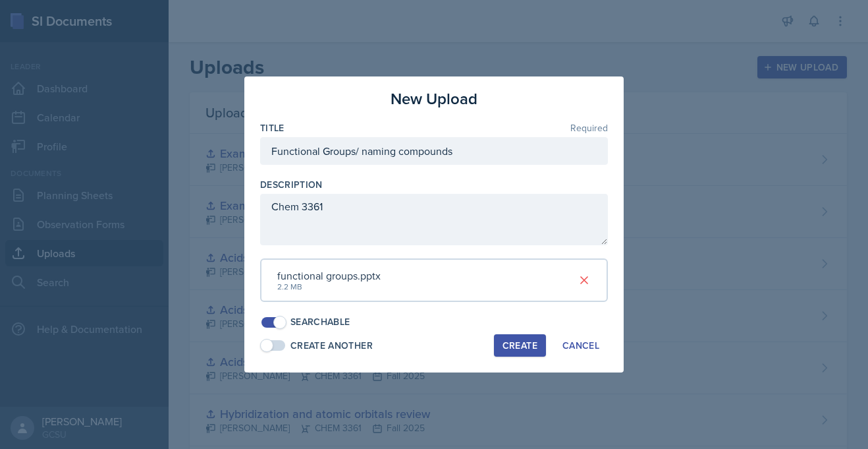 This screenshot has width=868, height=449. Describe the element at coordinates (434, 151) in the screenshot. I see `input: Enter title` at that location.